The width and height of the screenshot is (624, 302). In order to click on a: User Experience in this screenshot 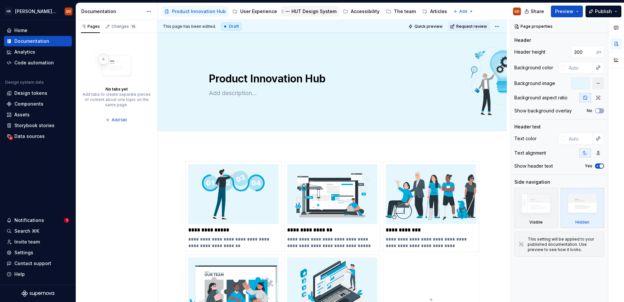, I will do `click(255, 11)`.